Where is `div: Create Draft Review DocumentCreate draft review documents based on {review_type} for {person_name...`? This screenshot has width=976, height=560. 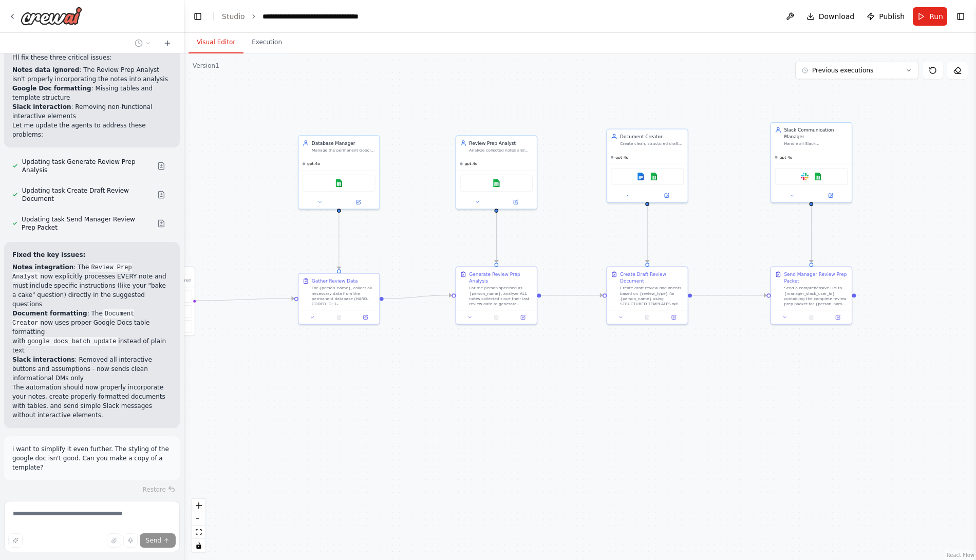 div: Create Draft Review DocumentCreate draft review documents based on {review_type} for {person_name... is located at coordinates (647, 295).